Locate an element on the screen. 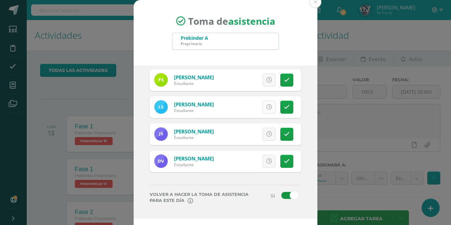 This screenshot has height=225, width=451. div: Preprimaria is located at coordinates (194, 43).